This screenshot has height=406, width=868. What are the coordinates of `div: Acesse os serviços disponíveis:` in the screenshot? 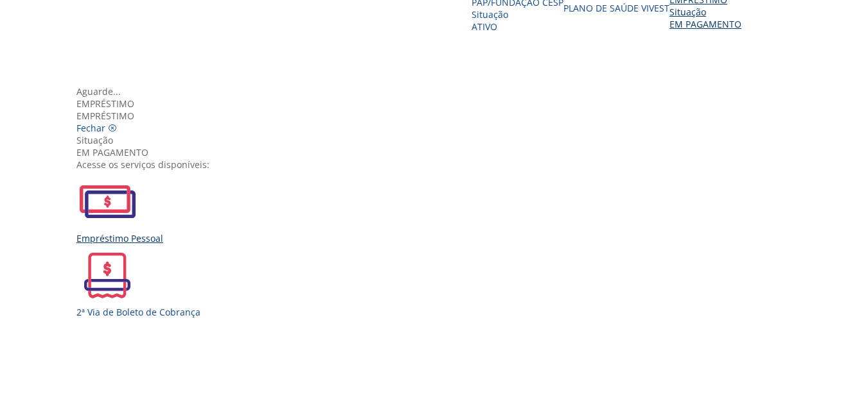 It's located at (439, 164).